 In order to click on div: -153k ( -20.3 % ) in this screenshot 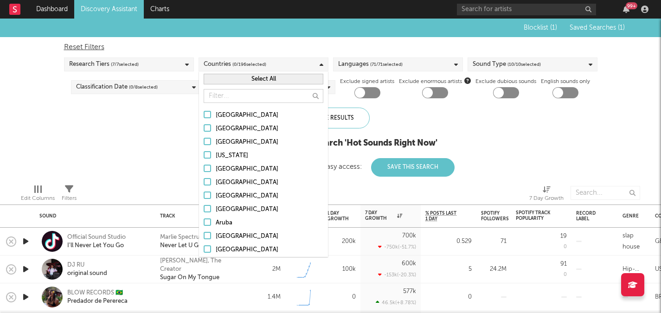, I will do `click(397, 275)`.